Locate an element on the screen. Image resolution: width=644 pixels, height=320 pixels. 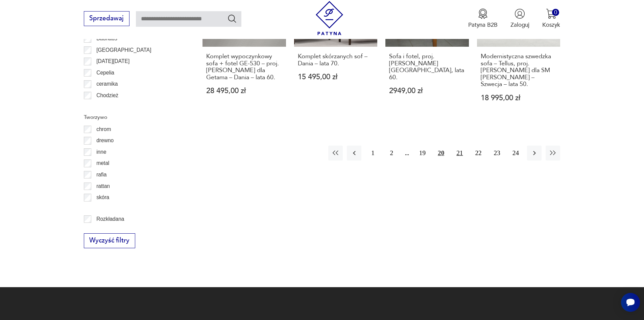
button: 21 is located at coordinates (459, 153).